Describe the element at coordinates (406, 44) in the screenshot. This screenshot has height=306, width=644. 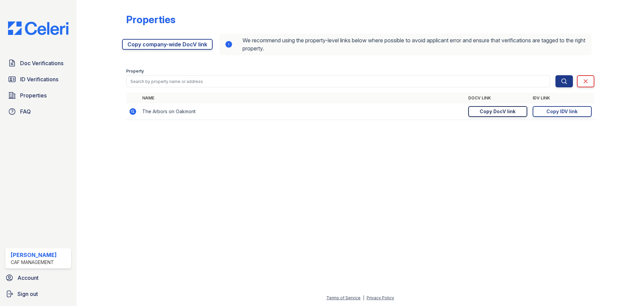
I see `div: We recommend using the property-level links below where possible to avoid applicant error and ens...` at that location.